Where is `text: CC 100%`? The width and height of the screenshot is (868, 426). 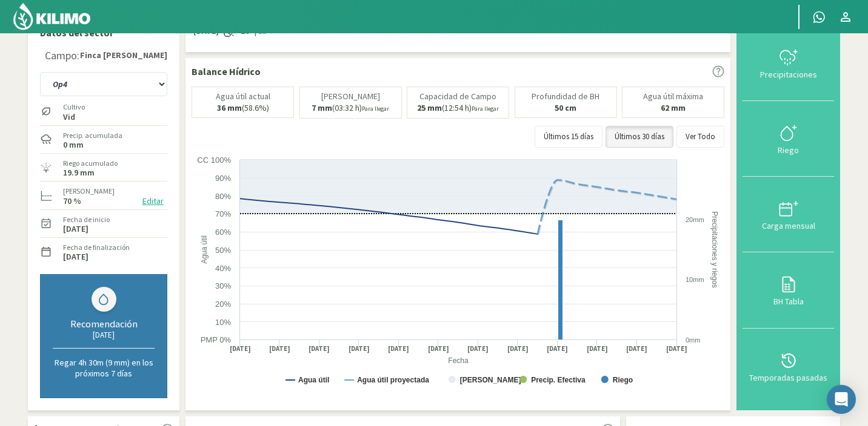 text: CC 100% is located at coordinates (214, 160).